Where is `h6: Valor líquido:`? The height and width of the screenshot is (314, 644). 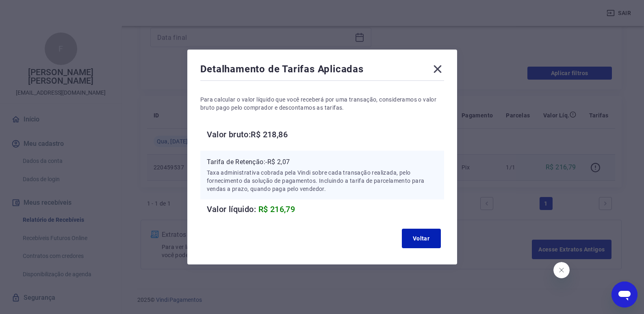 h6: Valor líquido: is located at coordinates (325, 209).